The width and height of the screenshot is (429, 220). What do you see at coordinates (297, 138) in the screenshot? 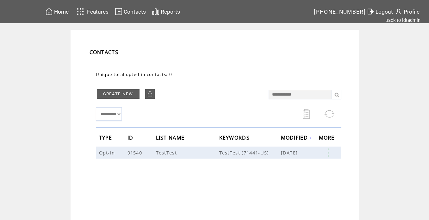
I see `a: MODIFIED↓` at bounding box center [297, 138].